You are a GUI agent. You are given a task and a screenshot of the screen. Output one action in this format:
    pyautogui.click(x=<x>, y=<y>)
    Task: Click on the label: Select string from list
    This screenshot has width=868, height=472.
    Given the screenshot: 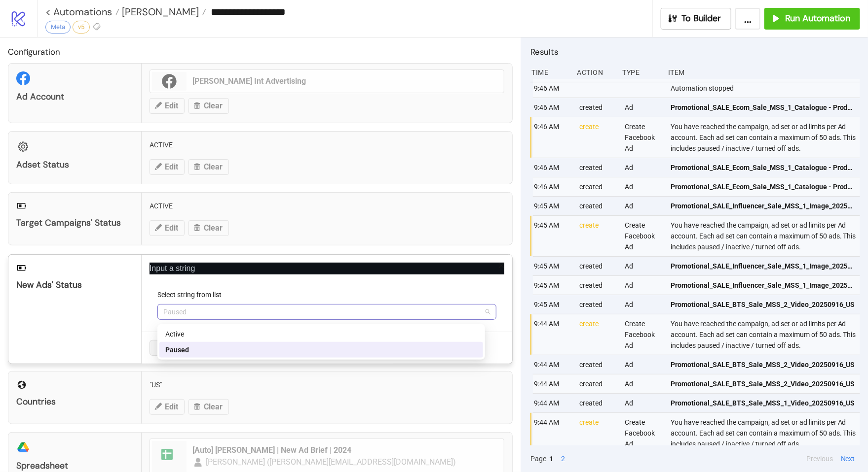 What is the action you would take?
    pyautogui.click(x=193, y=295)
    